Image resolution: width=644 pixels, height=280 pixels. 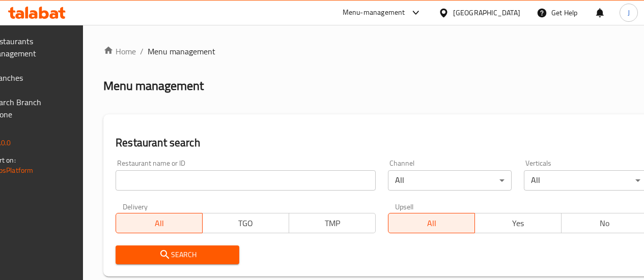 I want to click on button: Search, so click(x=177, y=254).